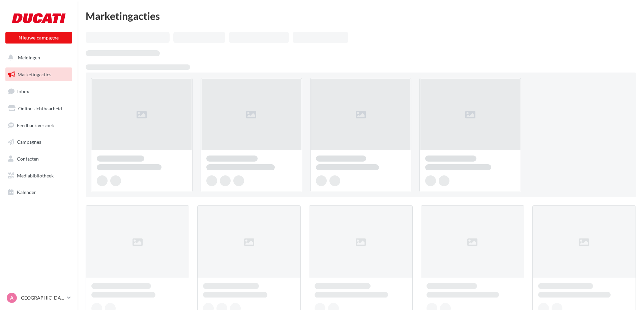 This screenshot has height=310, width=644. I want to click on span: Campagnes, so click(29, 141).